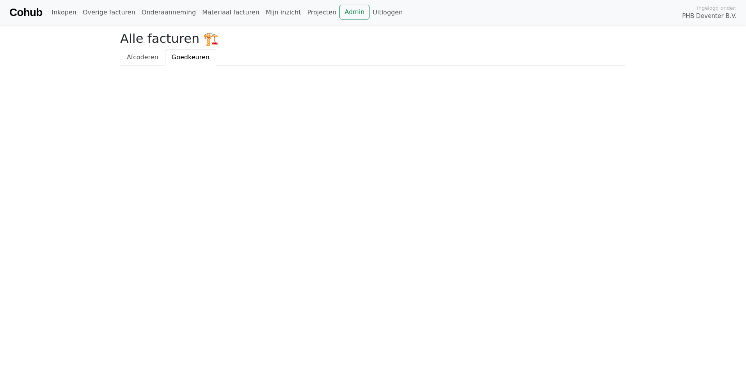  Describe the element at coordinates (142, 57) in the screenshot. I see `a: Afcoderen` at that location.